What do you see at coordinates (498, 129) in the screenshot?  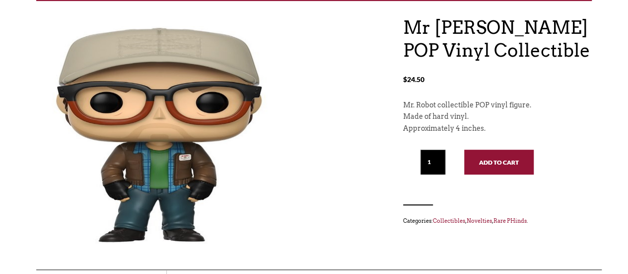 I see `p: Approximately 4 inches.` at bounding box center [498, 129].